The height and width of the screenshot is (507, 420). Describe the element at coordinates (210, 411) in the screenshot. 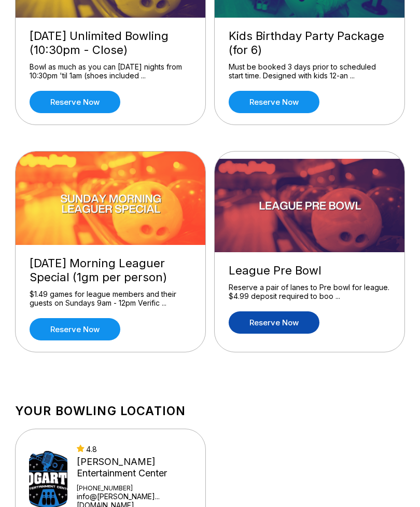

I see `h1: Your bowling location` at that location.